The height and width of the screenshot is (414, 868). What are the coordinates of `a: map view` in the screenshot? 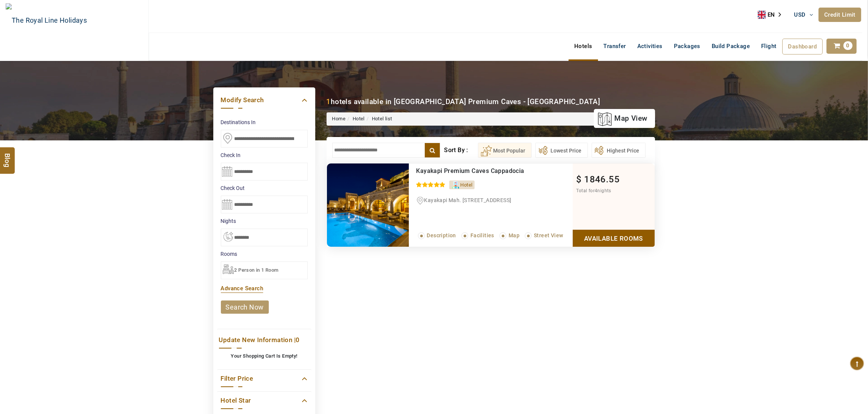 It's located at (623, 118).